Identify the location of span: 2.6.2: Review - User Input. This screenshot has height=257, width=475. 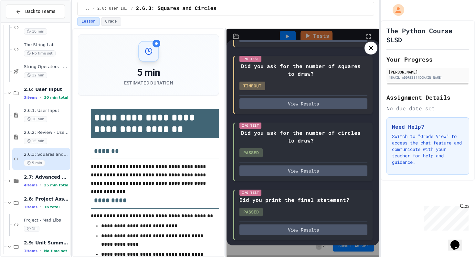
(46, 133).